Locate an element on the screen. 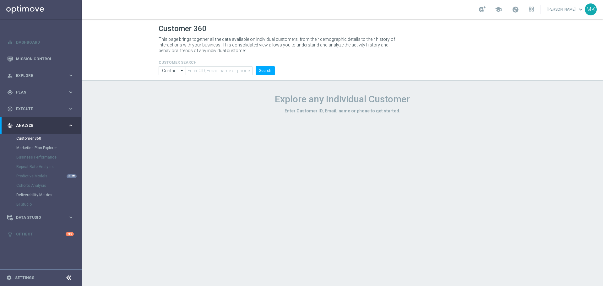 The image size is (603, 286). button: Mission Control is located at coordinates (41, 59).